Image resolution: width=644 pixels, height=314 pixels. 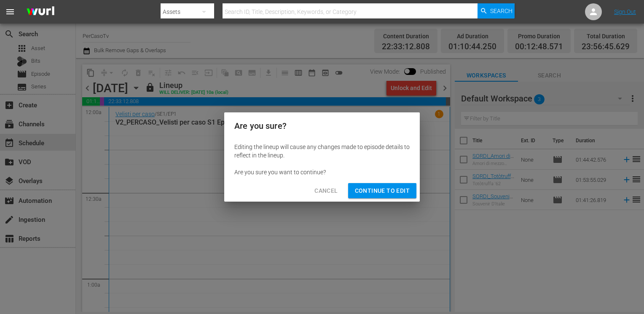 I want to click on span: Search, so click(x=501, y=11).